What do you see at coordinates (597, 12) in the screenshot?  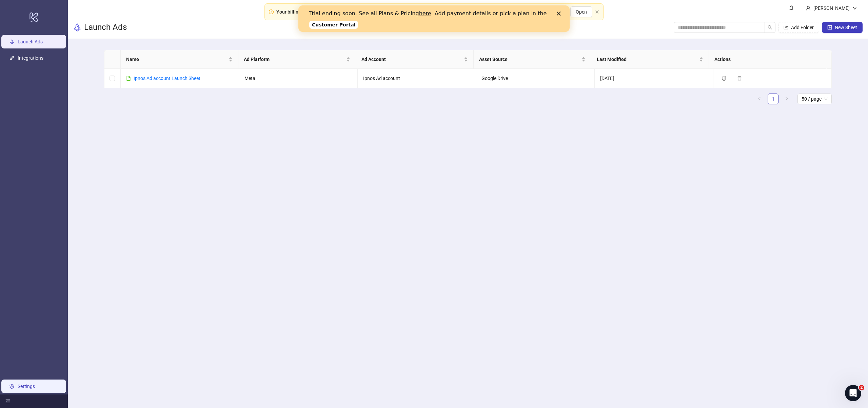 I see `button: close` at bounding box center [597, 12].